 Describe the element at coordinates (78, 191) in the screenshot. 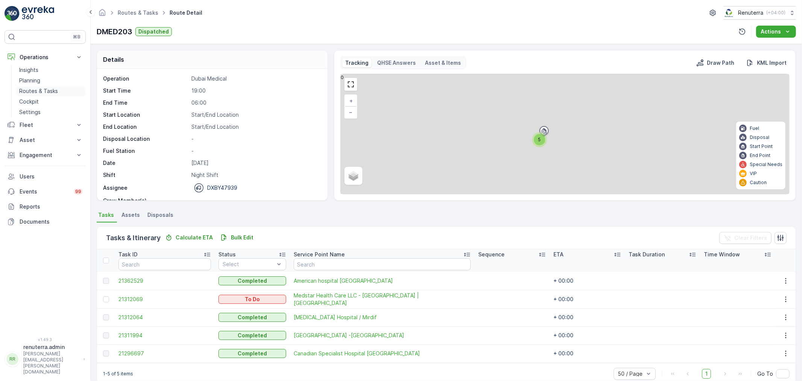

I see `p: 99` at that location.